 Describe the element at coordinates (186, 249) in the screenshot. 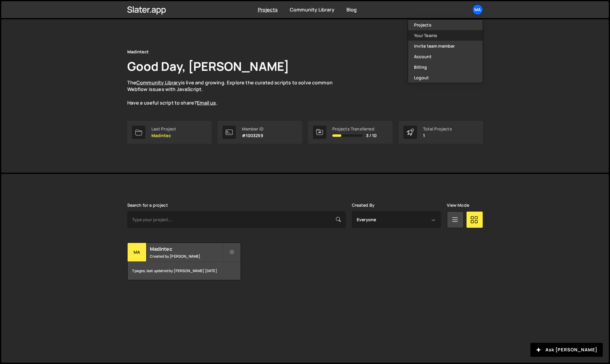

I see `h2: Madintec` at that location.